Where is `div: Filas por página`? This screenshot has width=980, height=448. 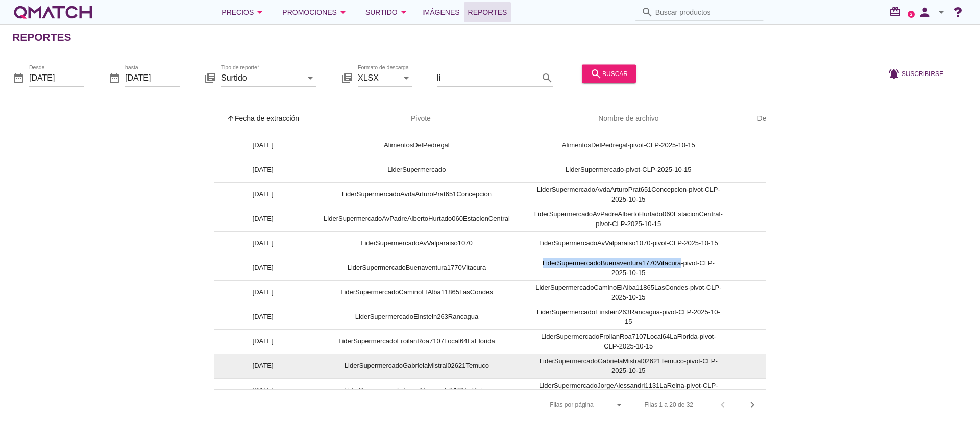
div: Filas por página is located at coordinates (536, 405).